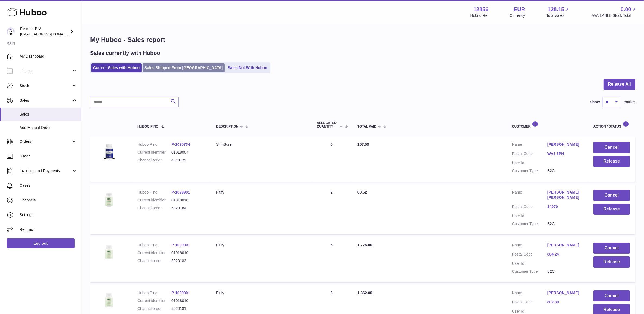 The image size is (644, 314). What do you see at coordinates (248, 68) in the screenshot?
I see `a: Sales Not With Huboo` at bounding box center [248, 68].